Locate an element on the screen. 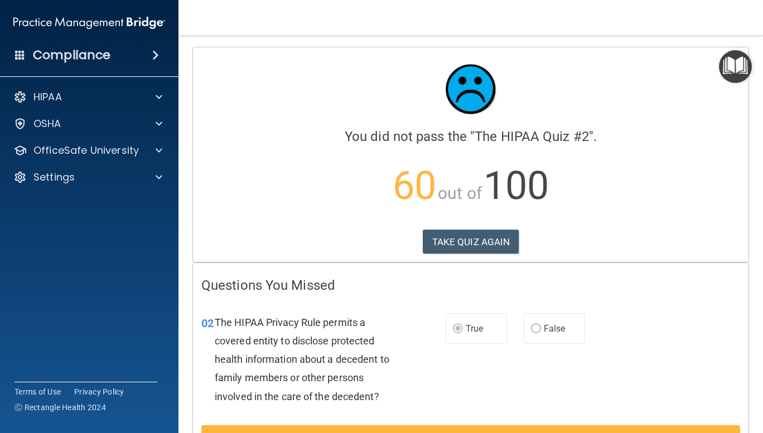 This screenshot has height=433, width=763. button: TAKE QUIZ AGAIN is located at coordinates (471, 242).